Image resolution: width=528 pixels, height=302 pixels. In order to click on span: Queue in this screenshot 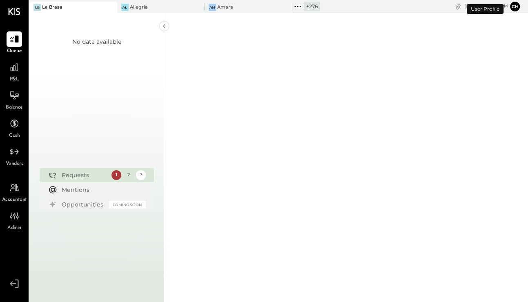, I will do `click(14, 51)`.